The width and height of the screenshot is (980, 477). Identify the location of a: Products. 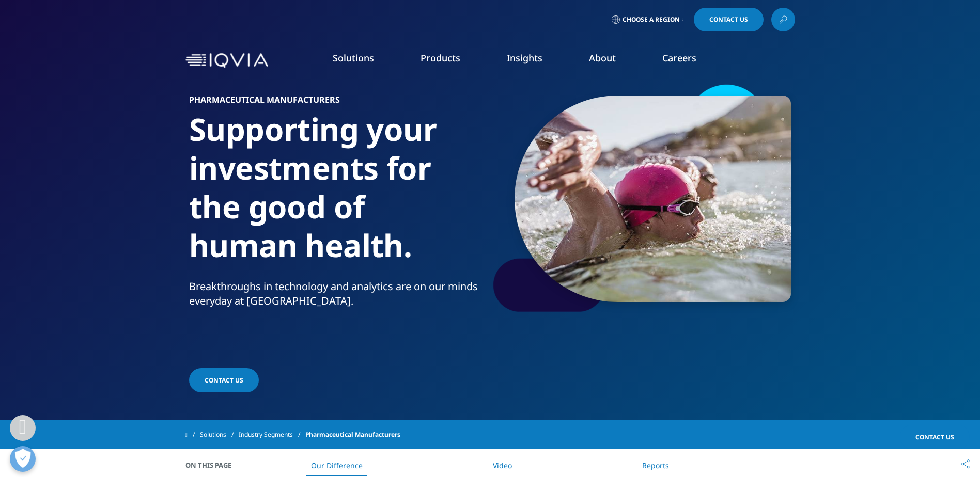
(440, 58).